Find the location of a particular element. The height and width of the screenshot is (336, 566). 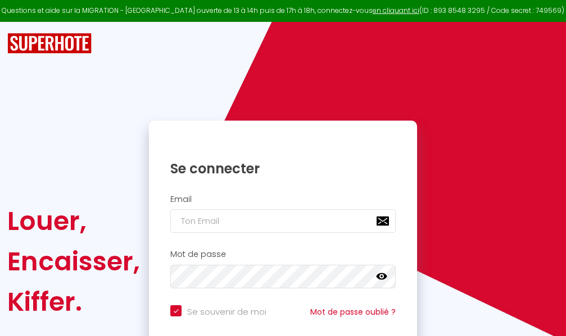

h1: Se connecter is located at coordinates (282, 168).